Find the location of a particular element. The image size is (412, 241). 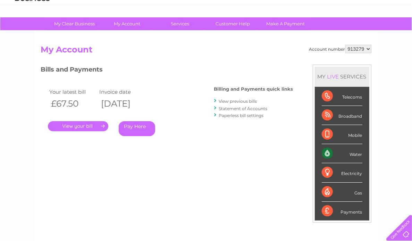

span: 0333 014 3131 is located at coordinates (305, 8).